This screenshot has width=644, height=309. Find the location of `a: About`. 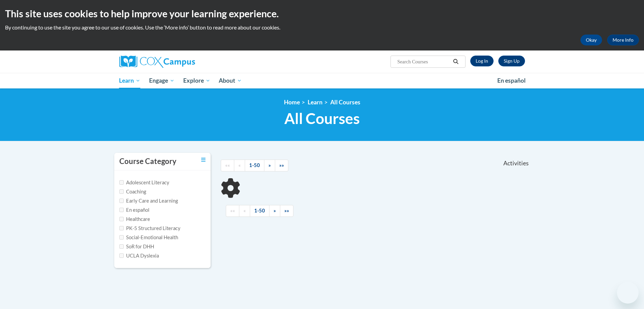

a: About is located at coordinates (230, 80).